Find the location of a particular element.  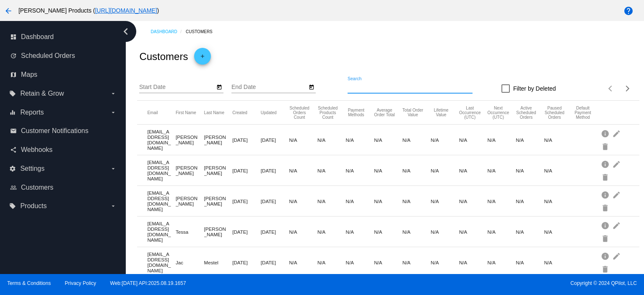

span: Filter by Deleted is located at coordinates (535, 89).